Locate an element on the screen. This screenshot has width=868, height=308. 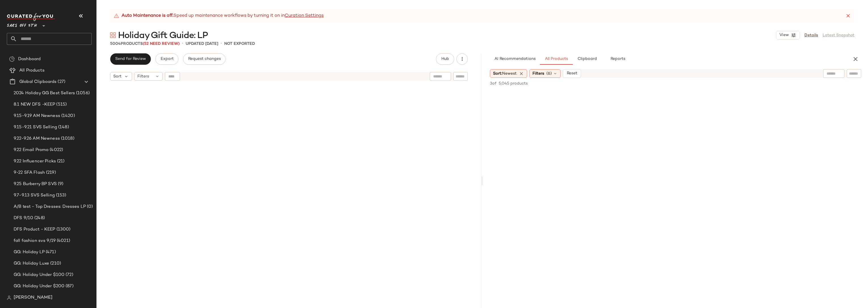
span: 9.7-9.13 SVS Selling is located at coordinates (34, 195).